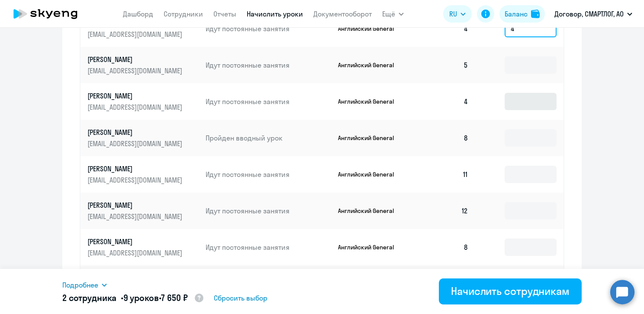 The image size is (644, 314). Describe the element at coordinates (80, 284) in the screenshot. I see `span: Подробнее` at that location.